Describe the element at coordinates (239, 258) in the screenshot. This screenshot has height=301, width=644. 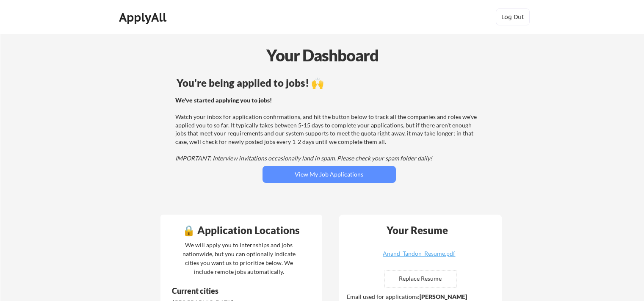
I see `div: We will apply you to internships and jobs nationwide, but you can optionally indicate cities you ...` at that location.